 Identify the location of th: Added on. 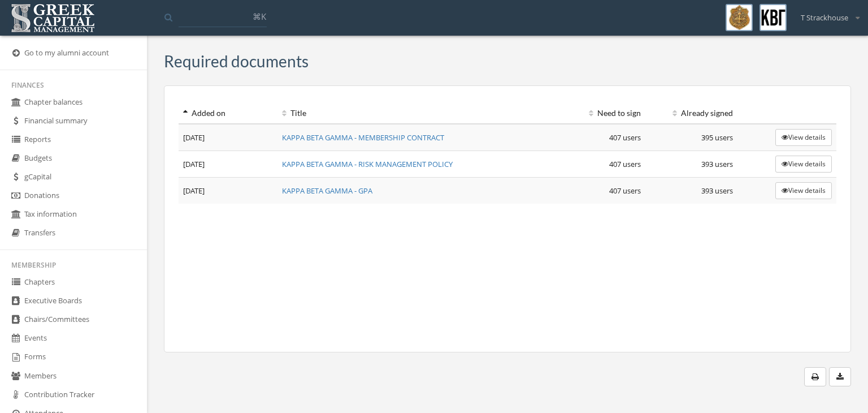
(228, 113).